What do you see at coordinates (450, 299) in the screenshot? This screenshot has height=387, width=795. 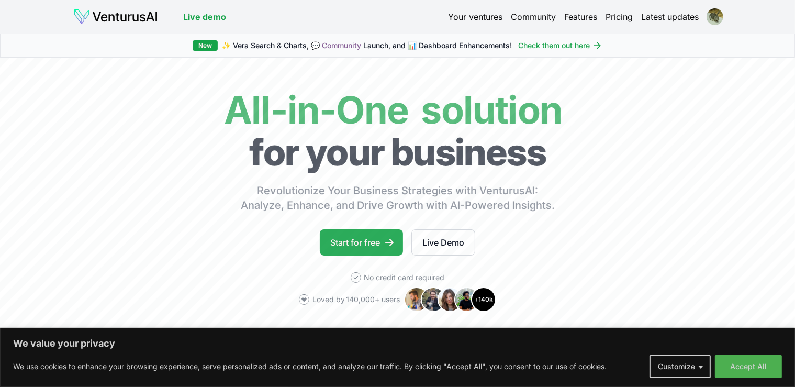 I see `img: Avatar 3` at bounding box center [450, 299].